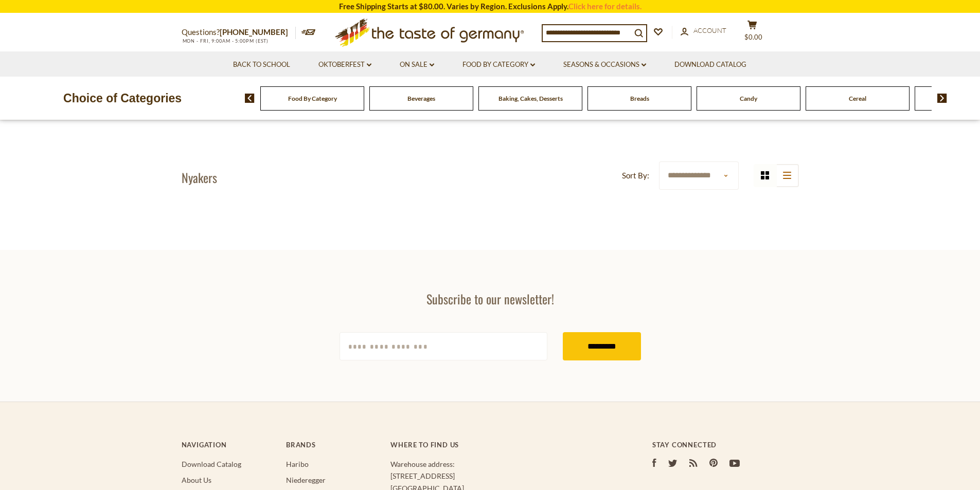 Image resolution: width=980 pixels, height=490 pixels. Describe the element at coordinates (421, 98) in the screenshot. I see `span: Beverages` at that location.